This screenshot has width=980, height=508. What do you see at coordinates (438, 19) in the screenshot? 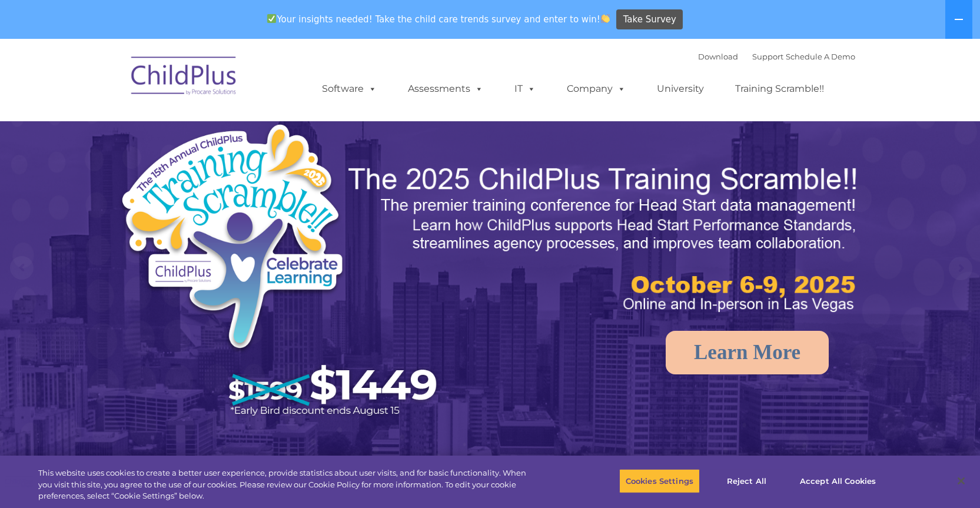
I see `span: Your insights needed! Take the child care trends survey and enter to win!` at bounding box center [438, 19].